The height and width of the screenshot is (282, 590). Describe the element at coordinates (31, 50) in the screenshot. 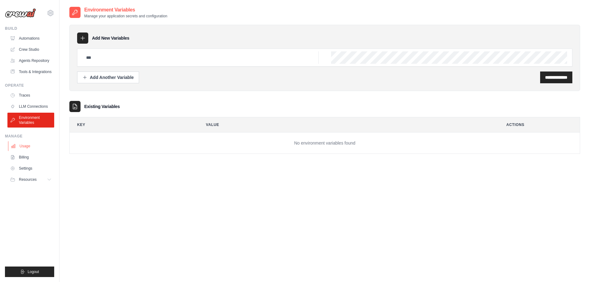

I see `a: Crew Studio` at that location.